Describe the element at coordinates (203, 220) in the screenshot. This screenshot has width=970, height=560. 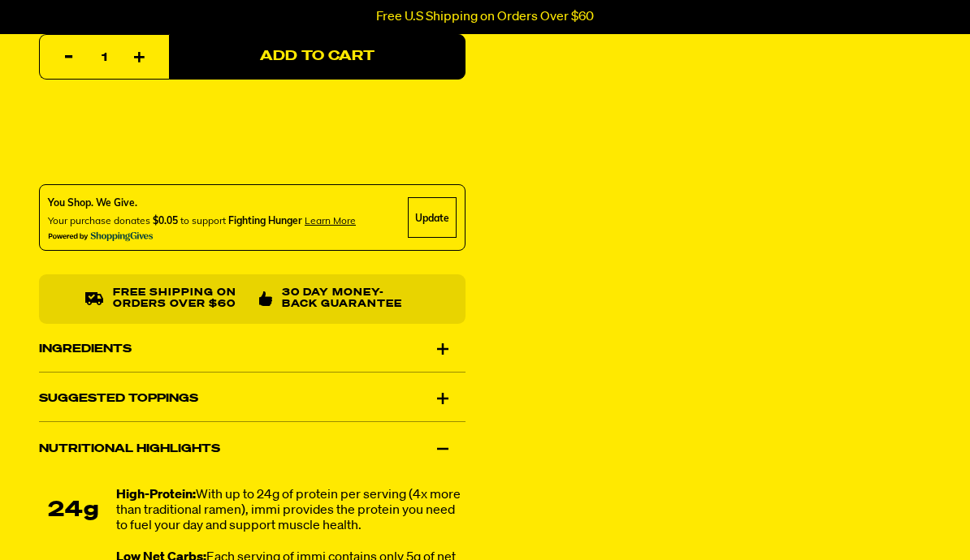
I see `span: to support` at that location.